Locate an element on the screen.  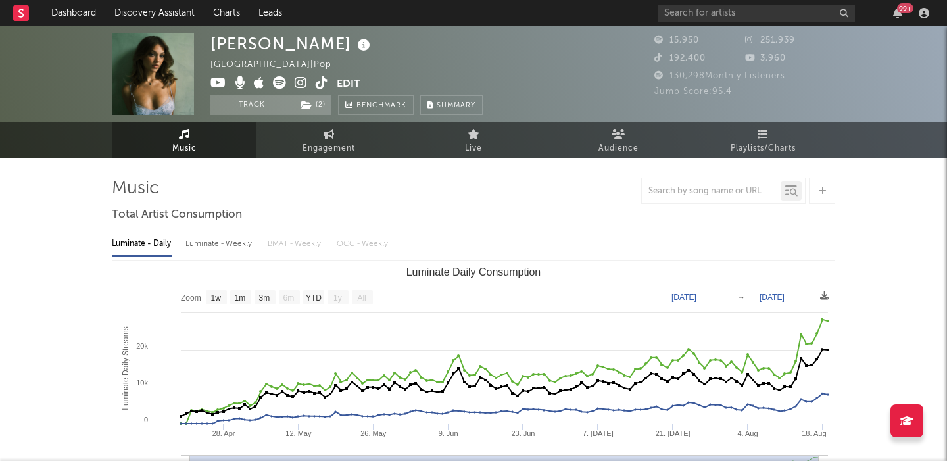
a: Playlists/Charts is located at coordinates (763, 139).